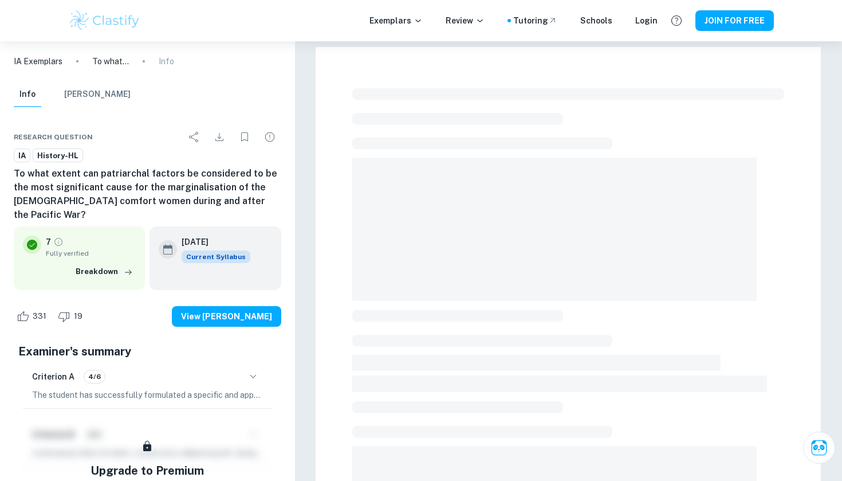  I want to click on span: Research question, so click(53, 137).